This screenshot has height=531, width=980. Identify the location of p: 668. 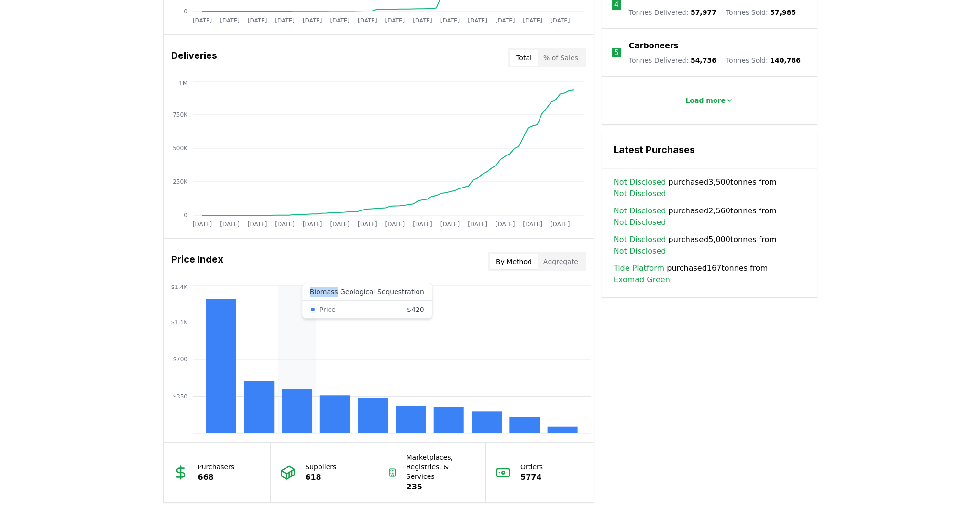
(217, 478).